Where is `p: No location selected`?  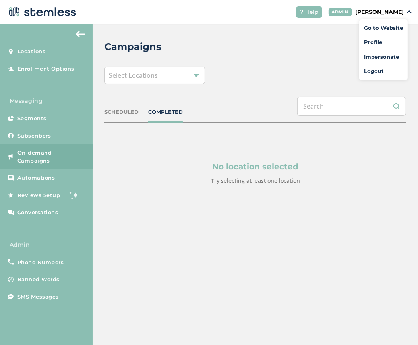 p: No location selected is located at coordinates (255, 167).